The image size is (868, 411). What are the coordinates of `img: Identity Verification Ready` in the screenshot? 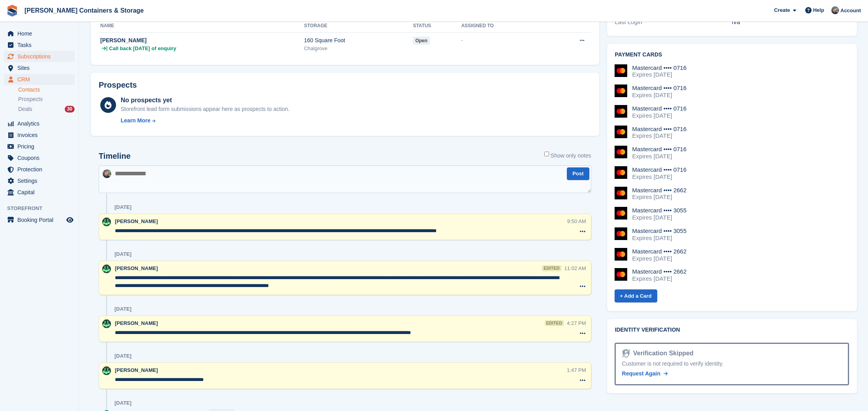 It's located at (626, 354).